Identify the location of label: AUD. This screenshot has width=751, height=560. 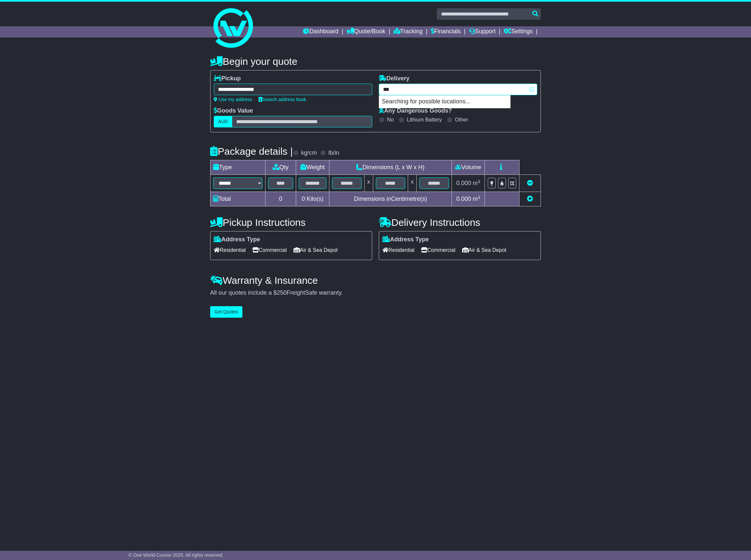
(223, 121).